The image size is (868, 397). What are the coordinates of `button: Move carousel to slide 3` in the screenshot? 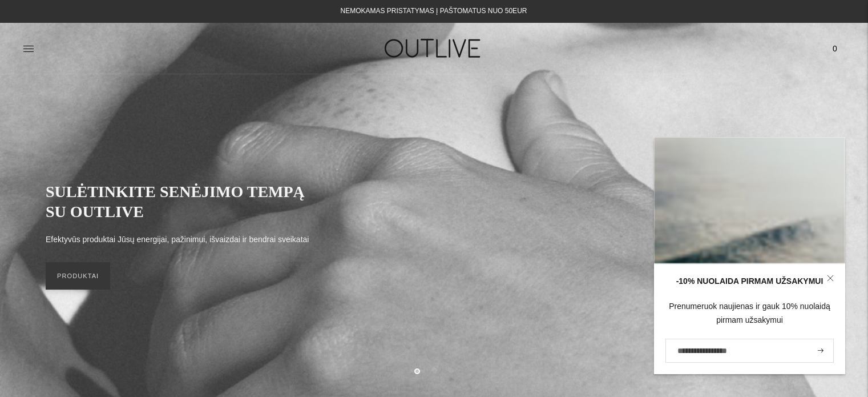 It's located at (451, 370).